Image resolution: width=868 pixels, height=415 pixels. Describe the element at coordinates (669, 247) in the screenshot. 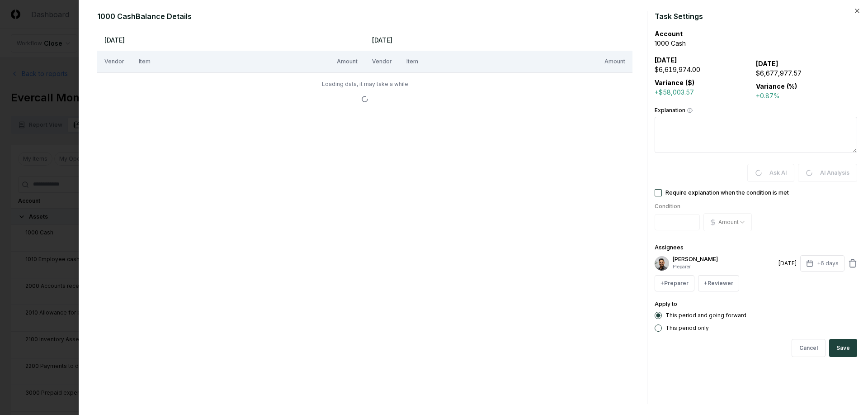

I see `label: Assignees` at that location.